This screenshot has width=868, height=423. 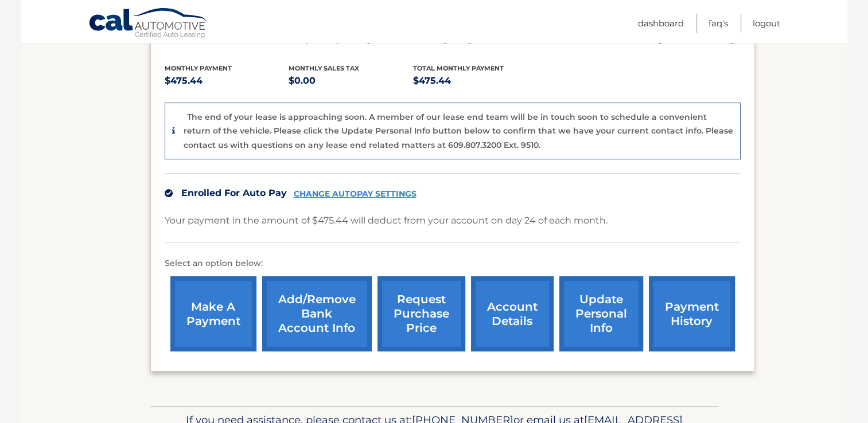 I want to click on a: Add/Remove bank account info, so click(x=317, y=314).